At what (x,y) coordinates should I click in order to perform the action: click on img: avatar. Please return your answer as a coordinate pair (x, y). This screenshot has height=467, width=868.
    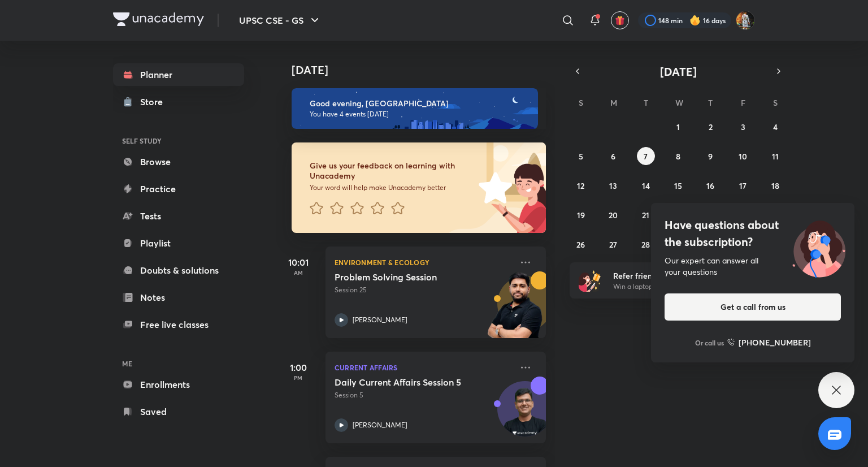
    Looking at the image, I should click on (620, 21).